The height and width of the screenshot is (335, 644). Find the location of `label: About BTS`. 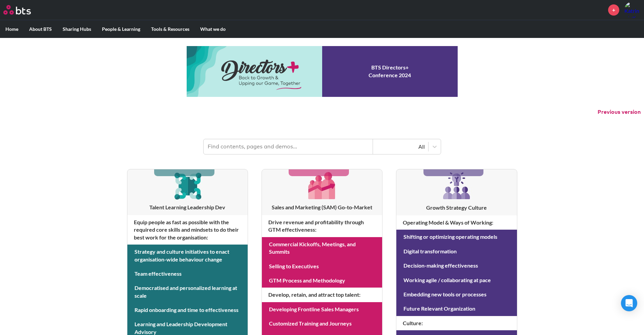

label: About BTS is located at coordinates (40, 29).